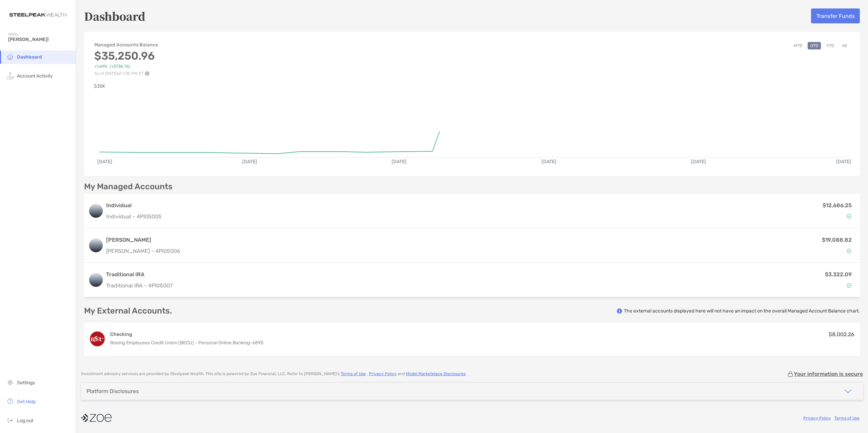 This screenshot has height=433, width=868. What do you see at coordinates (139, 275) in the screenshot?
I see `h3: Traditional IRA` at bounding box center [139, 275].